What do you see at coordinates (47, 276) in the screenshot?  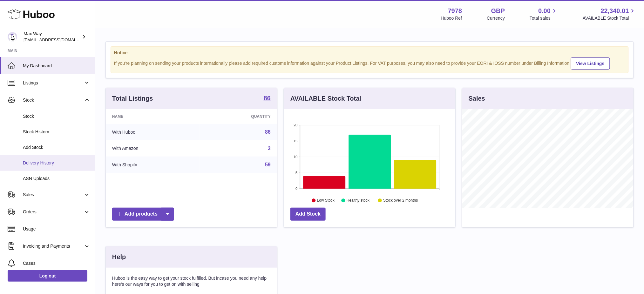 I see `a: Log out` at bounding box center [47, 276].